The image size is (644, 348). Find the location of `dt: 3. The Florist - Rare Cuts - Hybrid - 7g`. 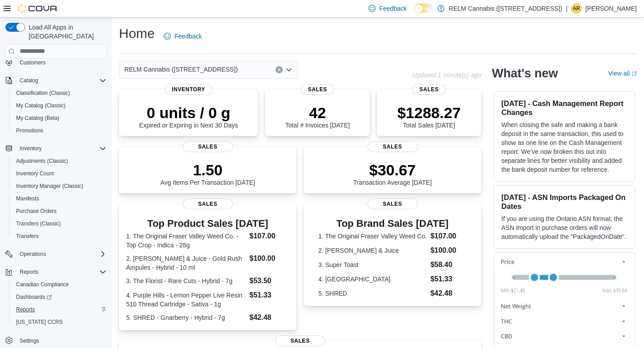

dt: 3. The Florist - Rare Cuts - Hybrid - 7g is located at coordinates (186, 281).